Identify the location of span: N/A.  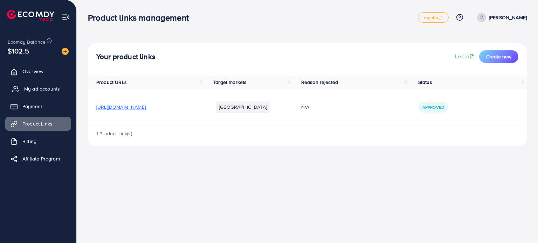
(305, 107).